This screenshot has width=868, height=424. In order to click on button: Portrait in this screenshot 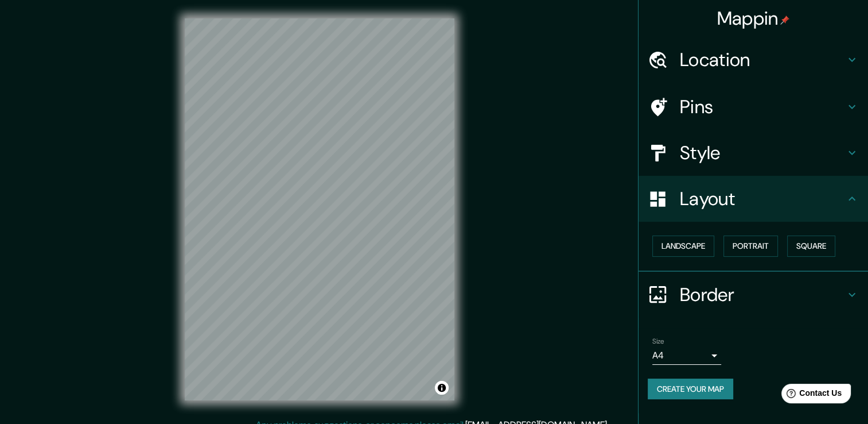, I will do `click(751, 246)`.